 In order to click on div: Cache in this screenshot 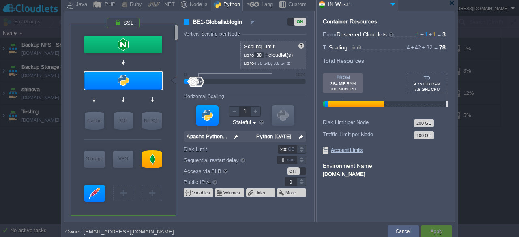, I will do `click(94, 121)`.